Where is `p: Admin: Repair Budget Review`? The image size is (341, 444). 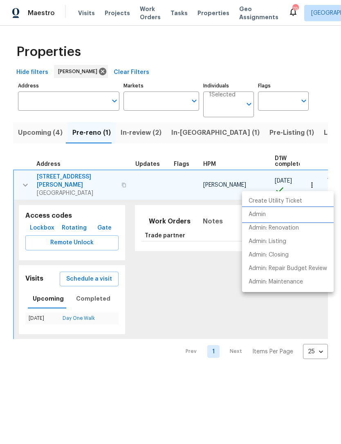 p: Admin: Repair Budget Review is located at coordinates (288, 268).